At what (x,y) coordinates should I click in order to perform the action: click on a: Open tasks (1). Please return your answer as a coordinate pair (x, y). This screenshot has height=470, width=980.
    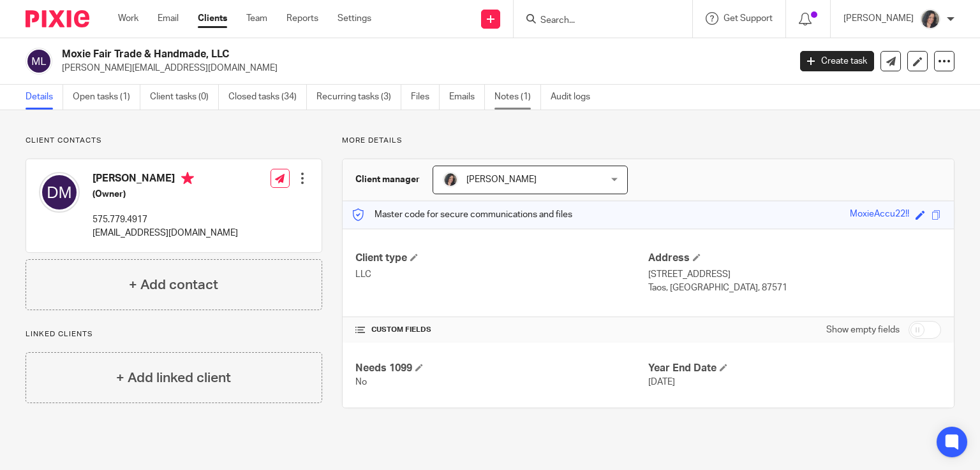
    Looking at the image, I should click on (106, 97).